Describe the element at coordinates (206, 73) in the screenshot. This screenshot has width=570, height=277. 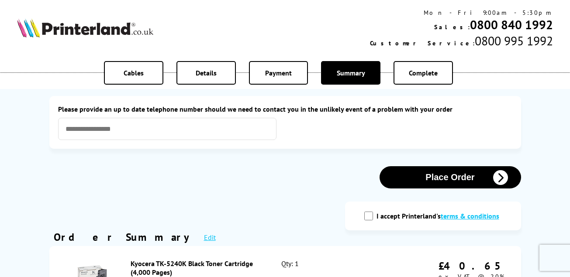
I see `span: Details` at that location.